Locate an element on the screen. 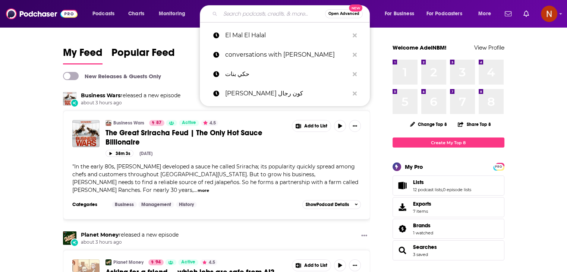 Image resolution: width=567 pixels, height=272 pixels. img: The Great Sriracha Feud | The Only Hot Sauce Billionaire is located at coordinates (86, 133).